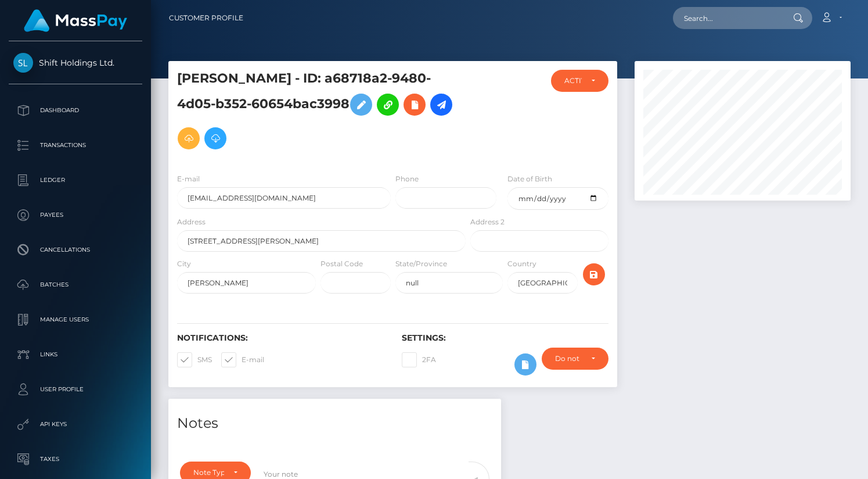 This screenshot has width=868, height=479. What do you see at coordinates (76, 424) in the screenshot?
I see `a: API Keys` at bounding box center [76, 424].